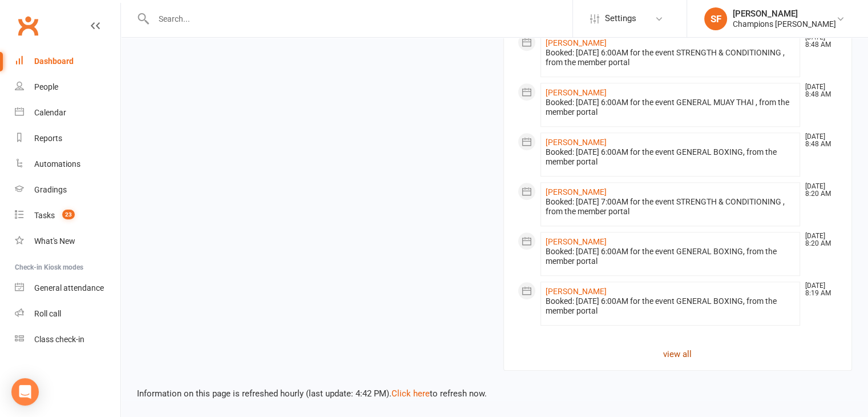 Image resolution: width=868 pixels, height=417 pixels. I want to click on div: Calendar, so click(50, 113).